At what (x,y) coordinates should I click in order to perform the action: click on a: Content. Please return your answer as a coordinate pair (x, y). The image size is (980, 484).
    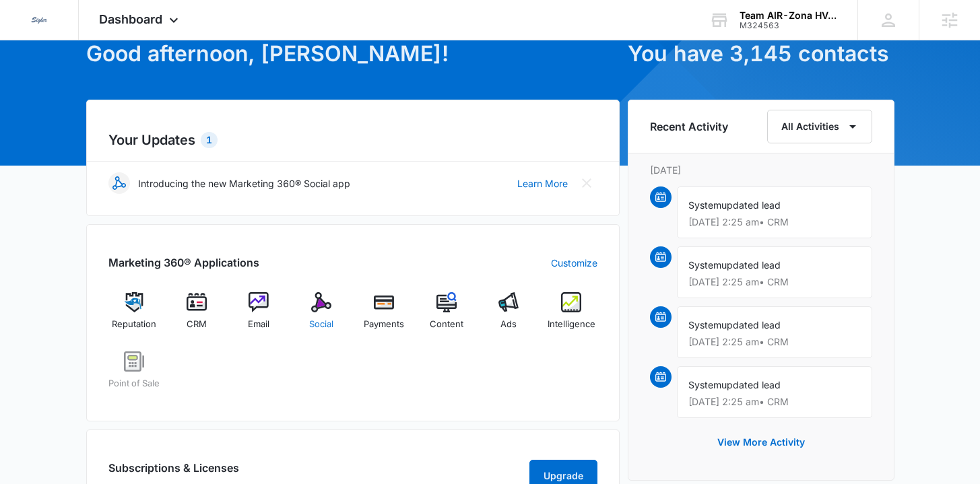
    Looking at the image, I should click on (446, 316).